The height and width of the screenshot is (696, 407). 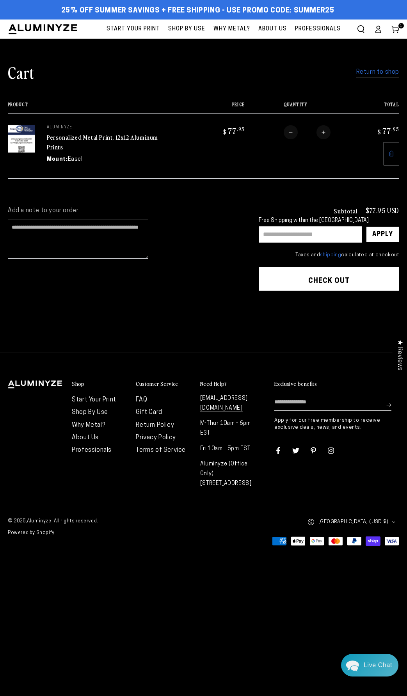 I want to click on a: Return Policy, so click(x=155, y=425).